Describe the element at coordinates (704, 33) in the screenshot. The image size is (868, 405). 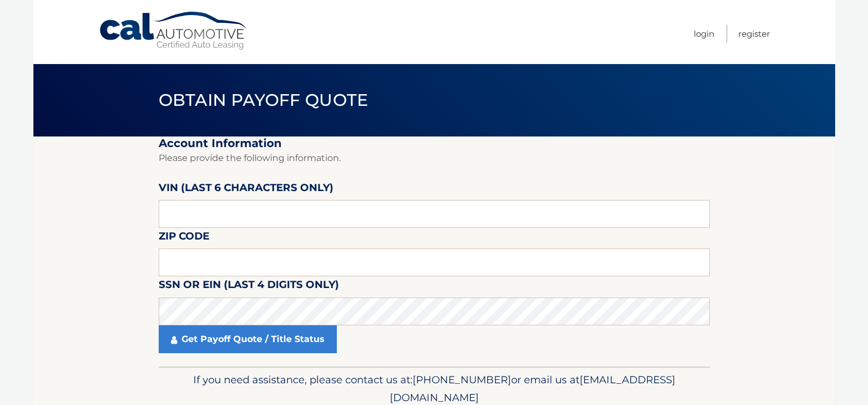
I see `a: Login` at that location.